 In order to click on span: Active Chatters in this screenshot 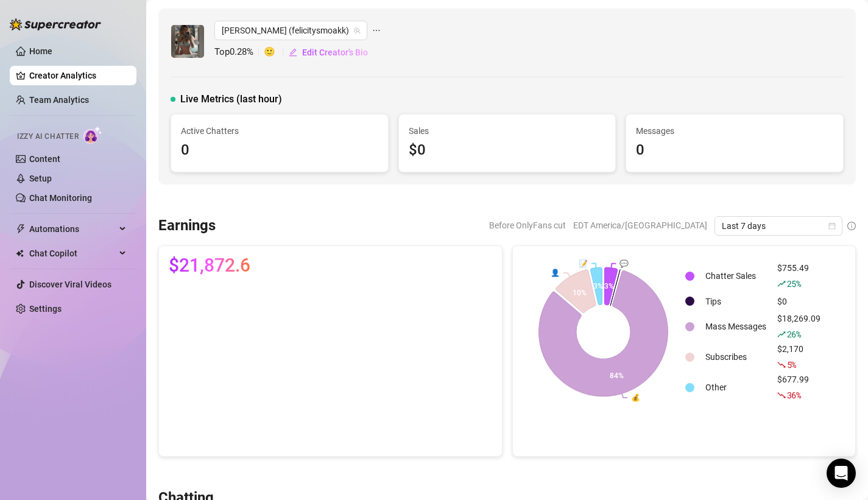, I will do `click(280, 131)`.